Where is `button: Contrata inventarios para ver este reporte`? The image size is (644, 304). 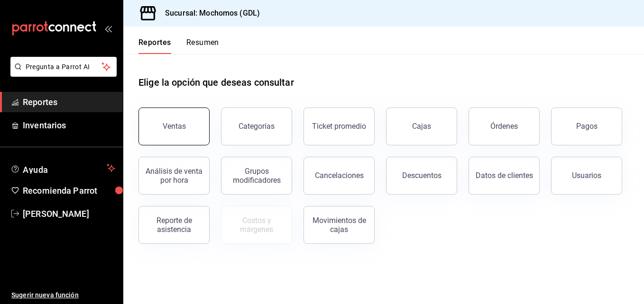
button: Contrata inventarios para ver este reporte is located at coordinates (257, 225).